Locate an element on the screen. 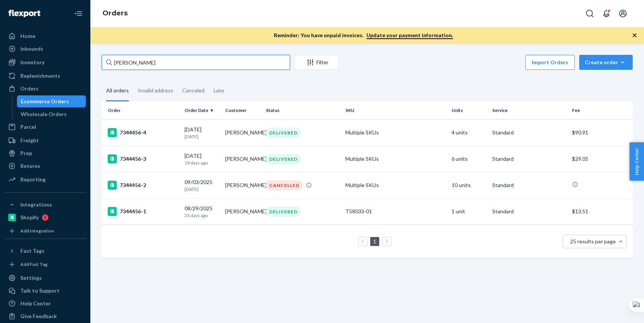  div: Add Fast Tag is located at coordinates (33, 265).